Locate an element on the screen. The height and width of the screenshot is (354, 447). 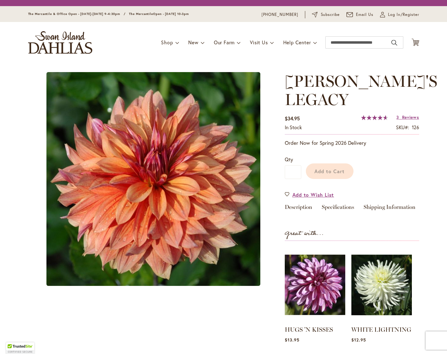
a: WHITE LIGHTNING is located at coordinates (381, 329).